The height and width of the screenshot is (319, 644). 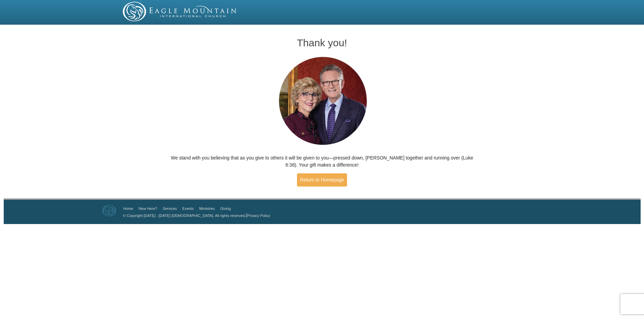 I want to click on p: We stand with you believing that as you give to others it will be given to you—pressed down, [PER..., so click(x=322, y=161).